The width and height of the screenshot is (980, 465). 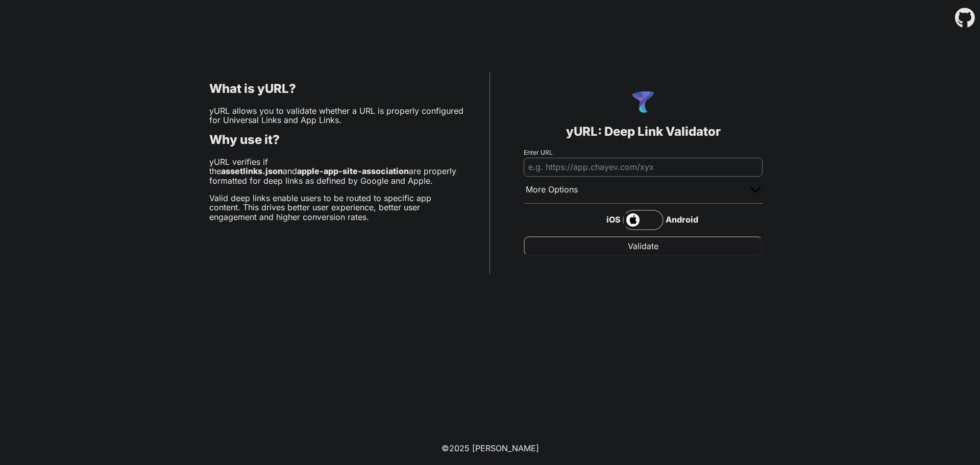 What do you see at coordinates (352, 171) in the screenshot?
I see `b: apple-app-site-association` at bounding box center [352, 171].